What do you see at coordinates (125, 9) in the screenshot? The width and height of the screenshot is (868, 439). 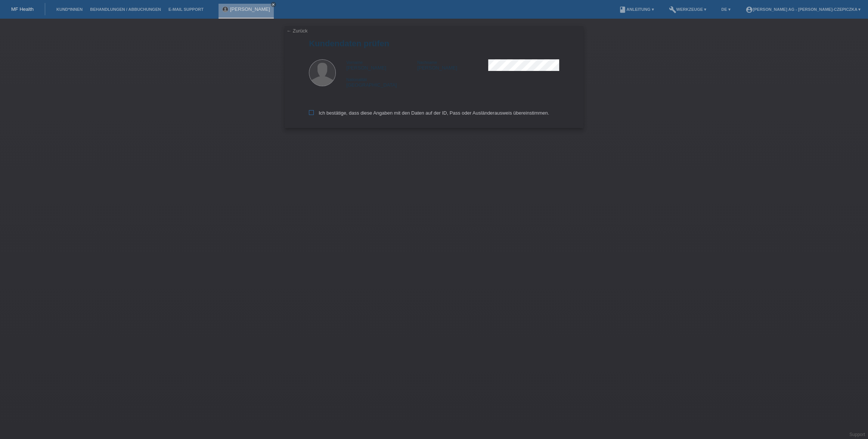 I see `a: Behandlungen / Abbuchungen` at bounding box center [125, 9].